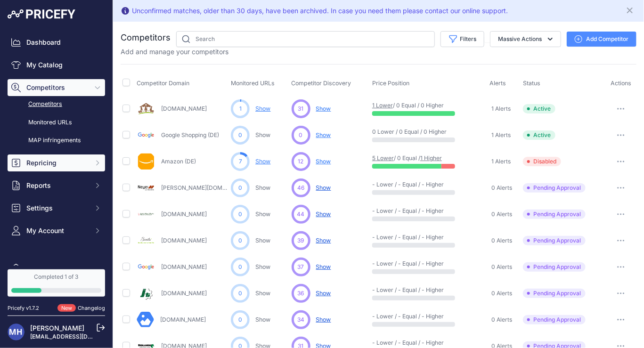  What do you see at coordinates (390, 83) in the screenshot?
I see `span: Price Position` at bounding box center [390, 83].